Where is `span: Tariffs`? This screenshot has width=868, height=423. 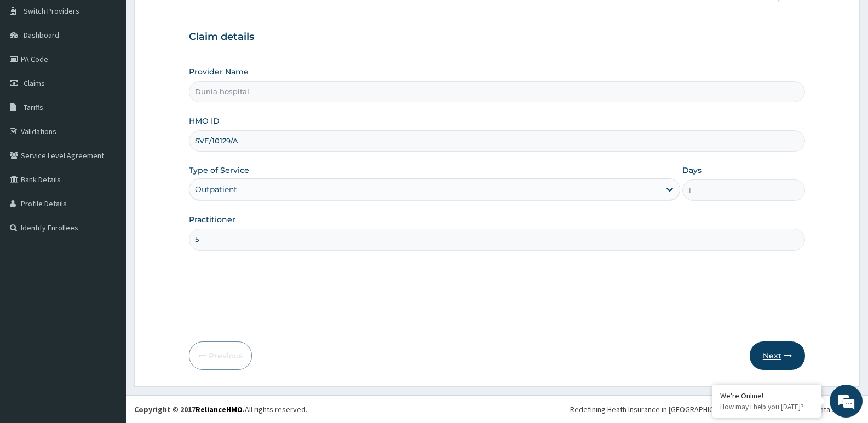
span: Tariffs is located at coordinates (33, 107).